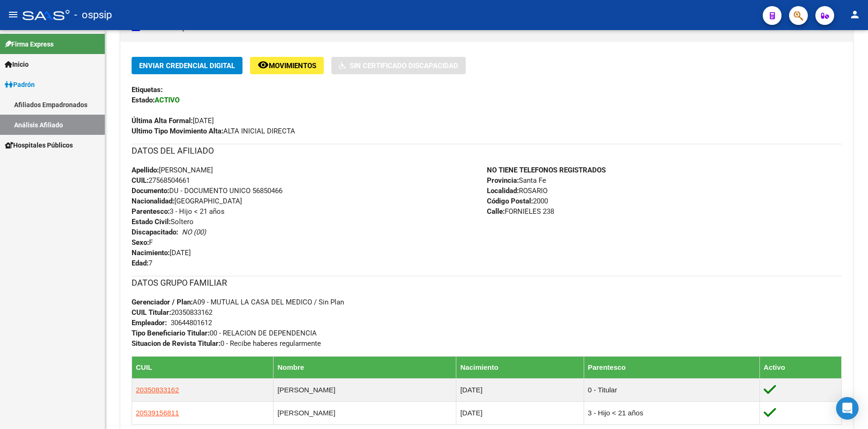 The image size is (868, 429). What do you see at coordinates (175, 344) in the screenshot?
I see `strong: Situacion de Revista Titular:` at bounding box center [175, 344].